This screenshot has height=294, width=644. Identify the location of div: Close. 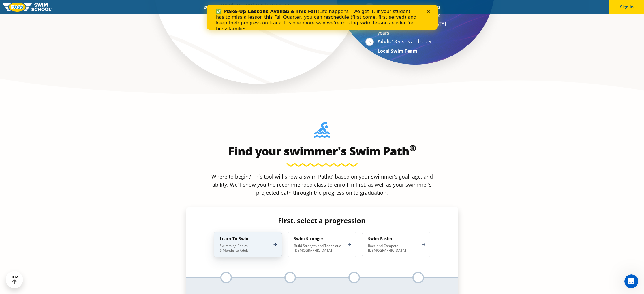
(223, 7).